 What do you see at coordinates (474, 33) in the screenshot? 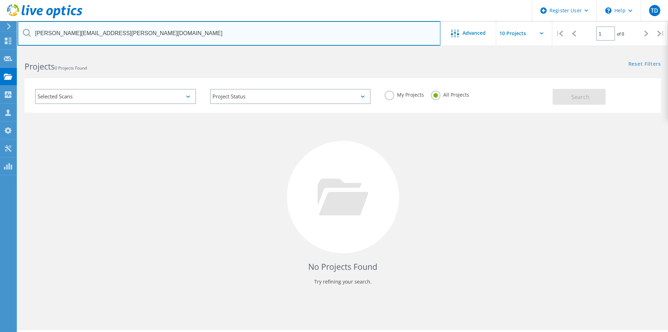
I see `span: Advanced` at bounding box center [474, 33].